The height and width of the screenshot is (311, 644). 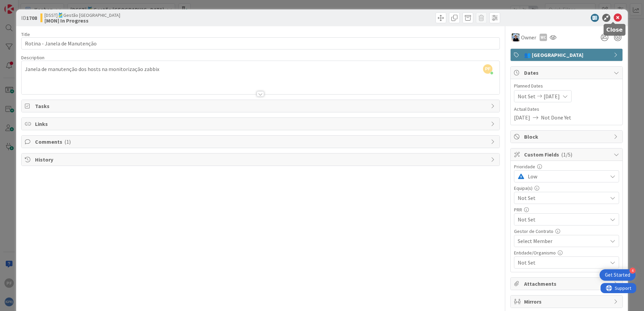 What do you see at coordinates (22, 5) in the screenshot?
I see `span: Support` at bounding box center [22, 5].